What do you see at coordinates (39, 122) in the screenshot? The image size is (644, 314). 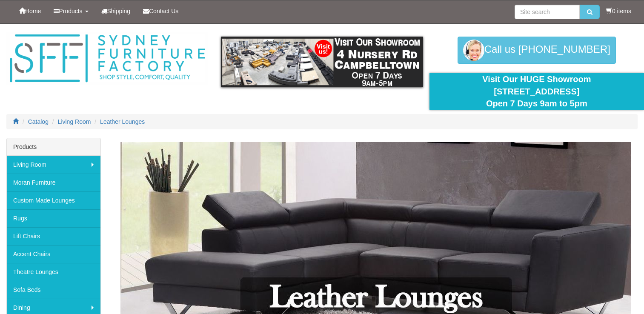 I see `a: Catalog` at bounding box center [39, 122].